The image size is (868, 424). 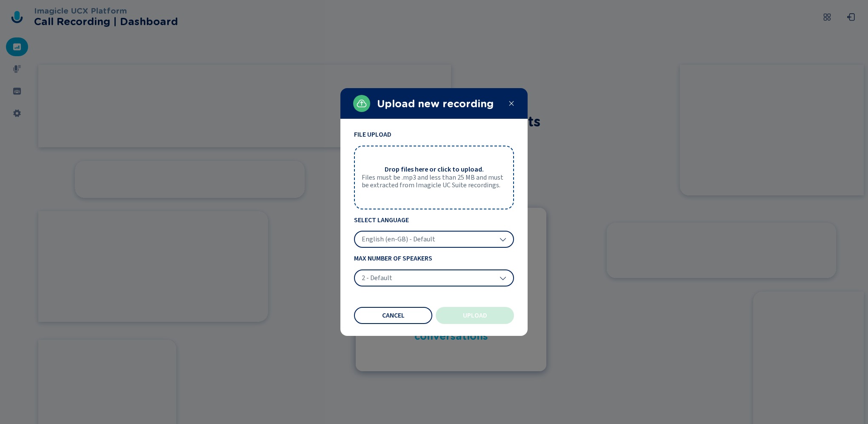 I want to click on span: 2 - Default, so click(x=377, y=278).